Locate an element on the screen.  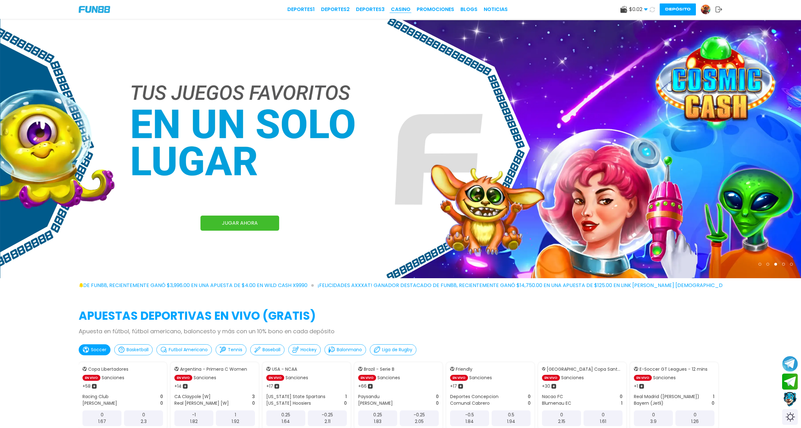
p: 1.67 is located at coordinates (102, 421).